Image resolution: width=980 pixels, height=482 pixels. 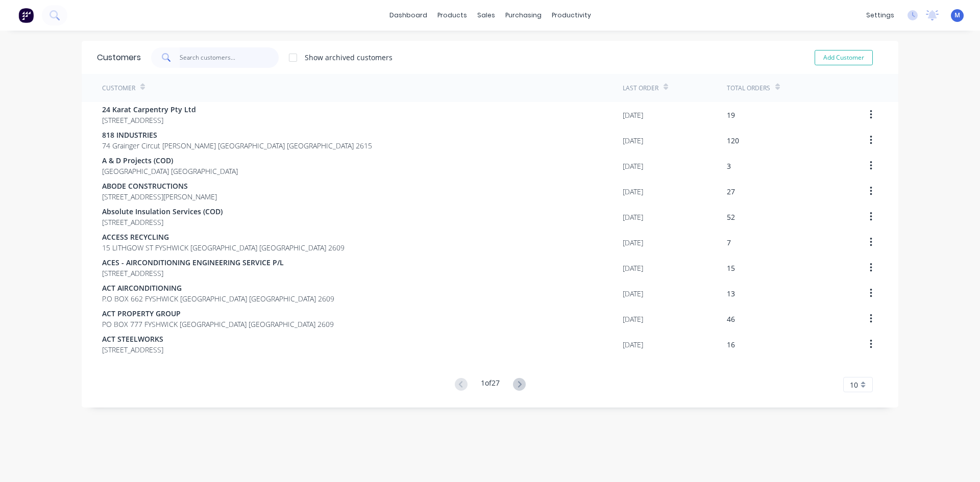 What do you see at coordinates (571, 15) in the screenshot?
I see `div: productivity` at bounding box center [571, 15].